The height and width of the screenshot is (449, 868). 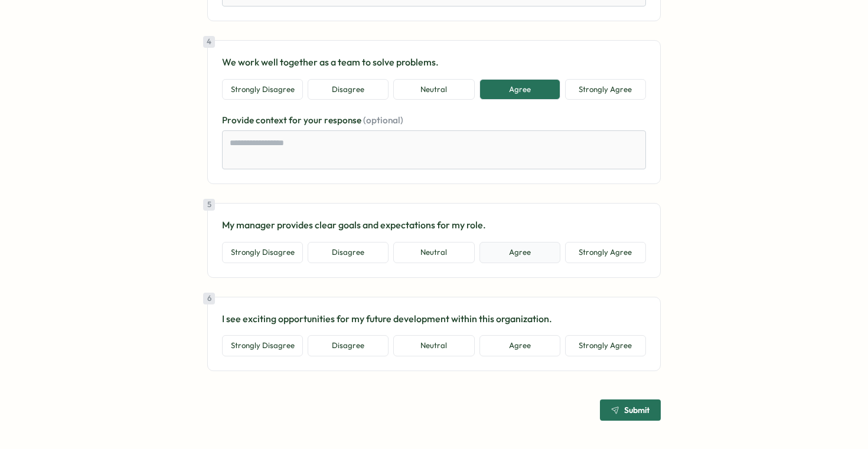 I want to click on span: context, so click(x=272, y=120).